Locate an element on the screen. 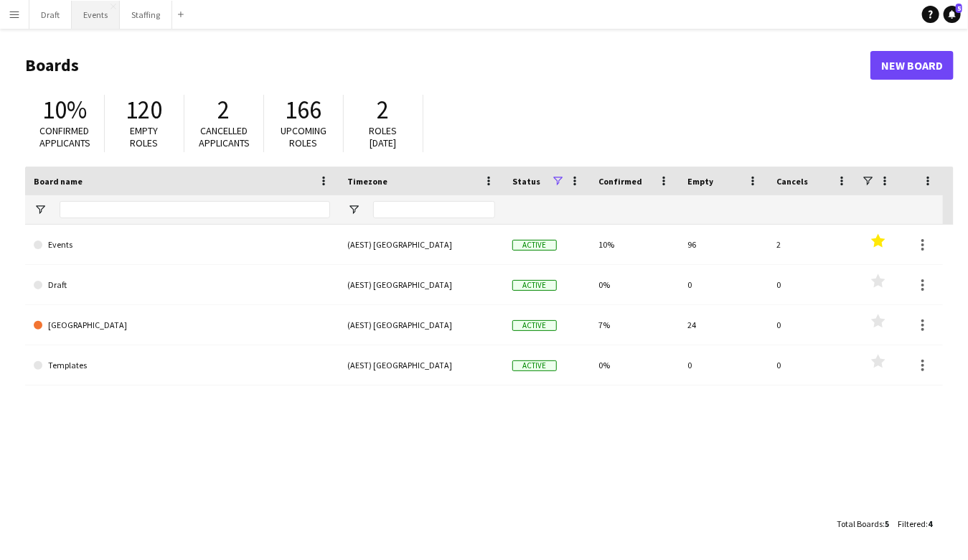  input: Board name Filter Input is located at coordinates (194, 209).